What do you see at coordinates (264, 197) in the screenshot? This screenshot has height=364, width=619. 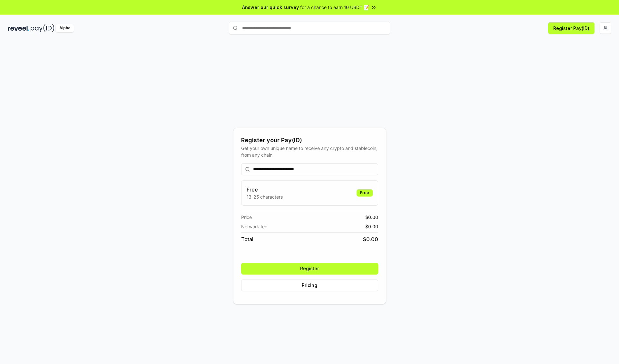 I see `p: 13-25 characters` at bounding box center [264, 197].